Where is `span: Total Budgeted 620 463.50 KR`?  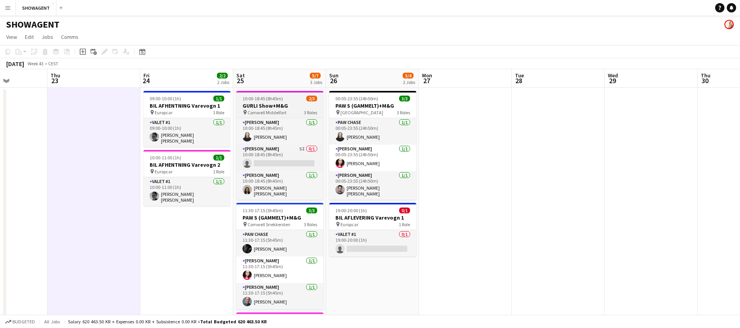 span: Total Budgeted 620 463.50 KR is located at coordinates (233, 322).